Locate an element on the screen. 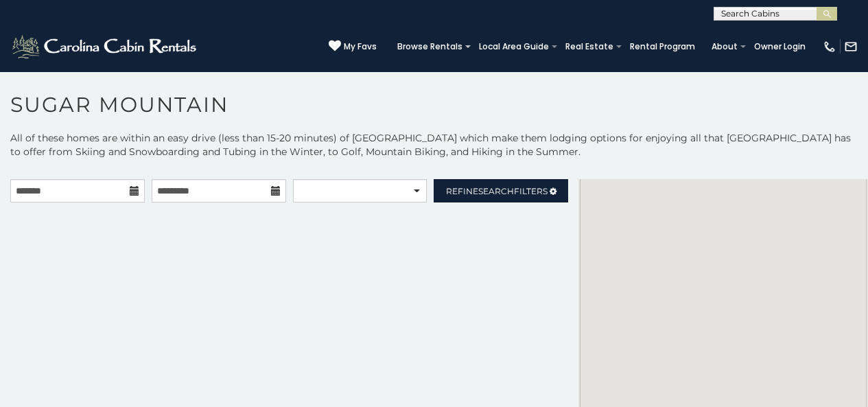  a: Local Area Guide is located at coordinates (514, 47).